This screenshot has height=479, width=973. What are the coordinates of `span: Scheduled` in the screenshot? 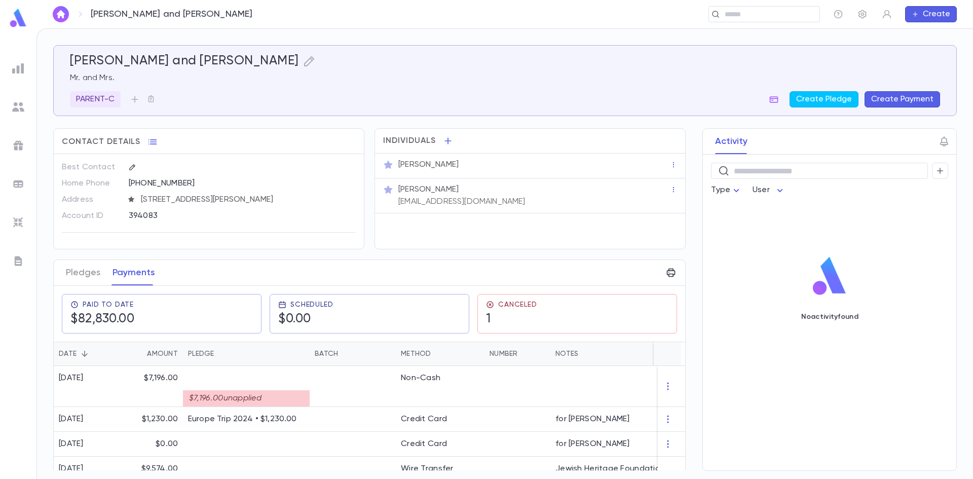 It's located at (312, 304).